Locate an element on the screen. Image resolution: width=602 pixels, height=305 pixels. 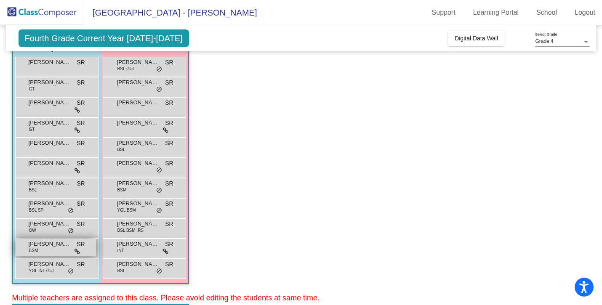
span: OW is located at coordinates (32, 230).